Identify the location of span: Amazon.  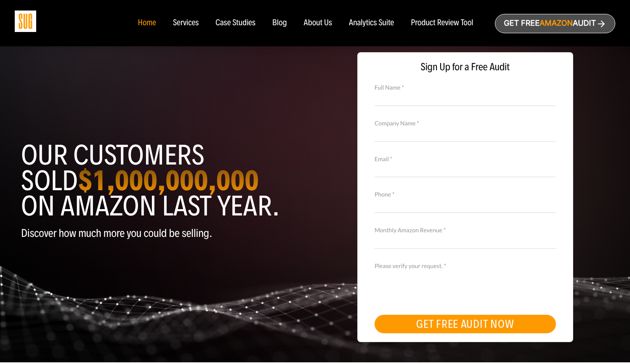
(556, 23).